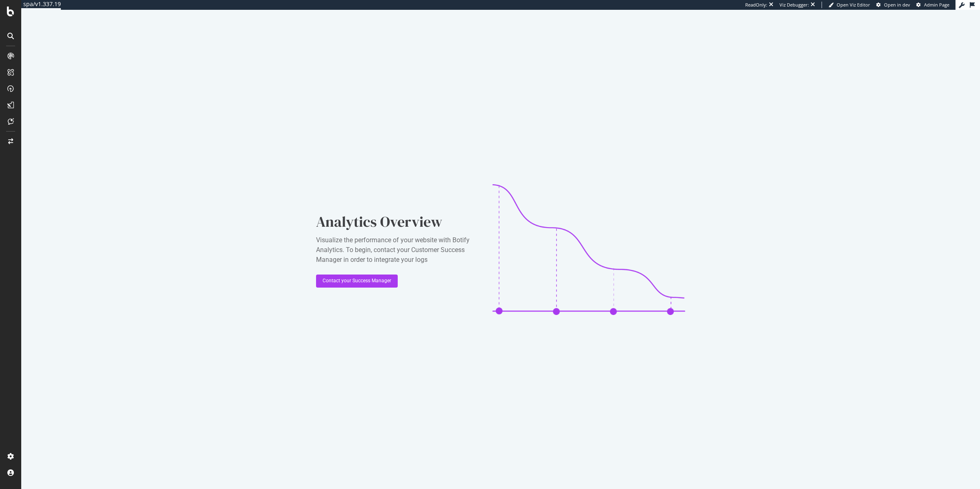  What do you see at coordinates (893, 5) in the screenshot?
I see `a: Open in dev` at bounding box center [893, 5].